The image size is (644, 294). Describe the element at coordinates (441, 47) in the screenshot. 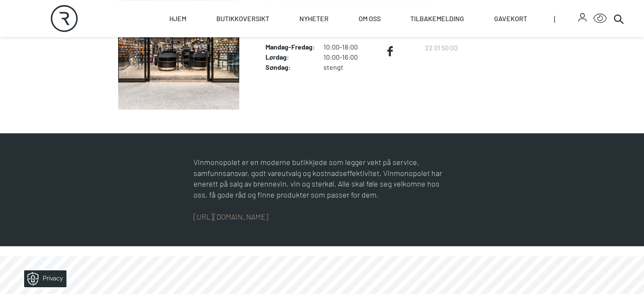

I see `a: 22 01 50 00` at that location.